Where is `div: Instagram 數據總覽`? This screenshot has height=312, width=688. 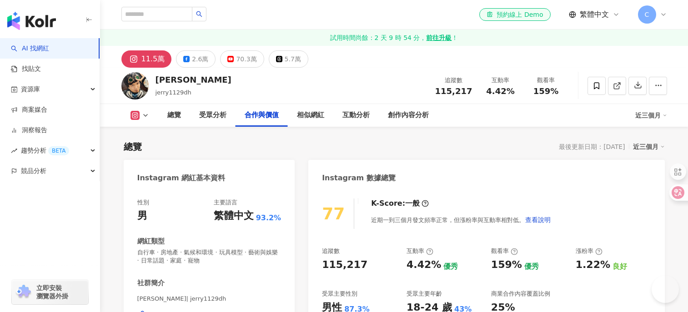 div: Instagram 數據總覽 is located at coordinates (359, 178).